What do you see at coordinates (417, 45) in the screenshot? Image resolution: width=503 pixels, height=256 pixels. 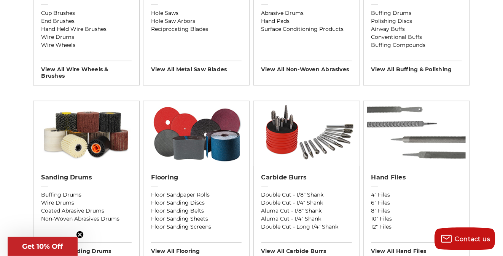 I see `a: Buffing Compounds` at bounding box center [417, 45].